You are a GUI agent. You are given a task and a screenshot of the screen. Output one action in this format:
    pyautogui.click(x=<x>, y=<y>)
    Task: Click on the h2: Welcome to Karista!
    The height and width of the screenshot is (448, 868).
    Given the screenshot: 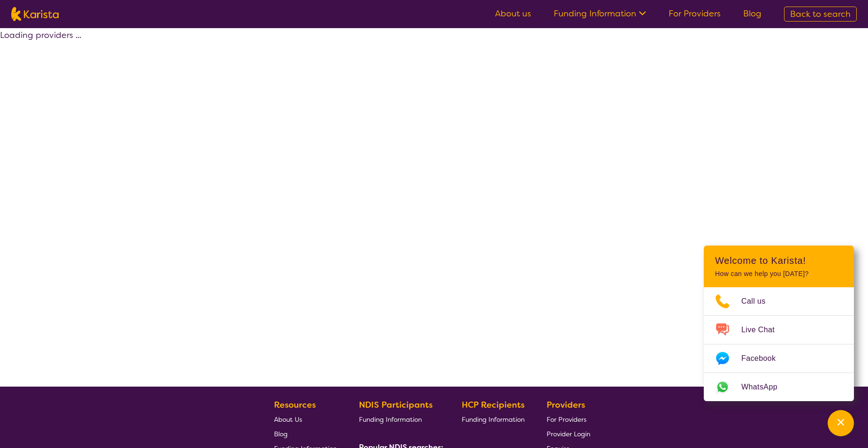 What is the action you would take?
    pyautogui.click(x=779, y=261)
    